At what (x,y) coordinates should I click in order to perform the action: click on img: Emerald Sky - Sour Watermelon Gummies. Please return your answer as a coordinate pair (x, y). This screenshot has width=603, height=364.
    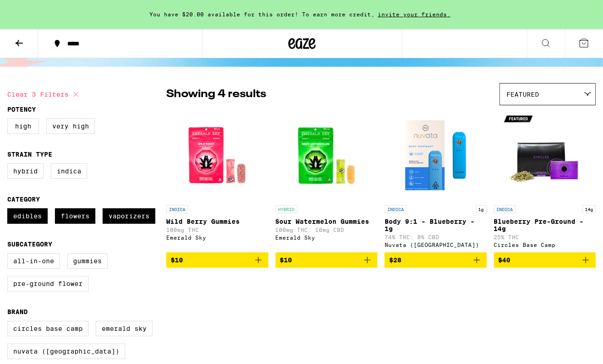
    Looking at the image, I should click on (327, 155).